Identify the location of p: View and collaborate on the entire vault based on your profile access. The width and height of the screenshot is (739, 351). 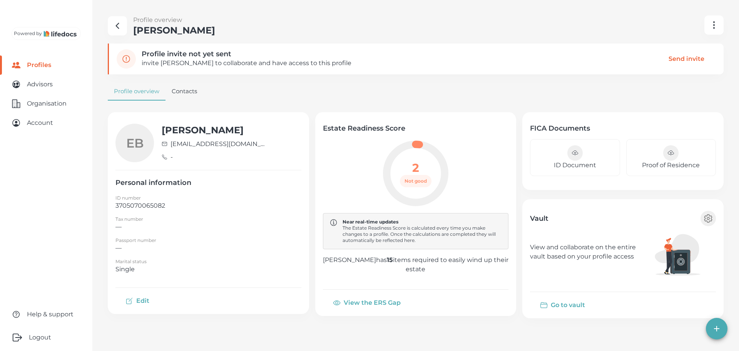
(585, 252).